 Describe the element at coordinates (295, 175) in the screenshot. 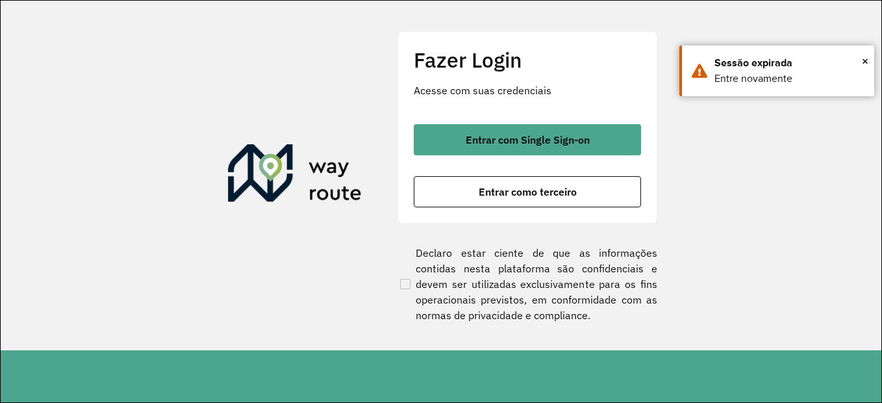

I see `img: Roteirizador AmbevTech` at that location.